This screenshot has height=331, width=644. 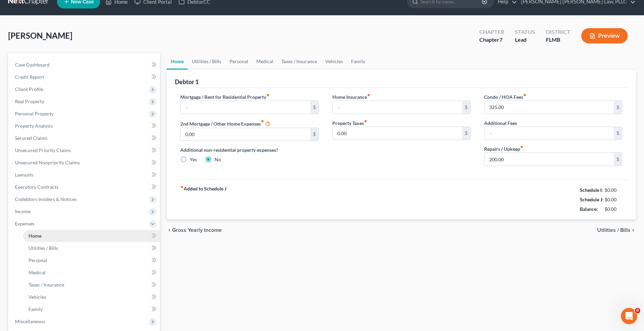 What do you see at coordinates (505, 97) in the screenshot?
I see `label: Condo / HOA Fees` at bounding box center [505, 97].